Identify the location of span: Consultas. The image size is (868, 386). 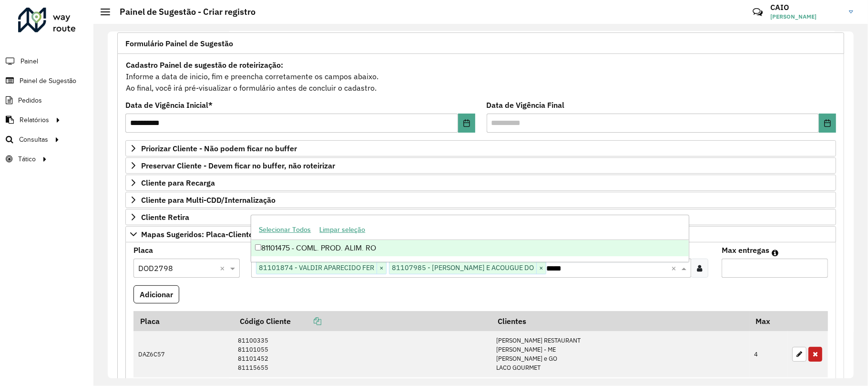
(33, 139).